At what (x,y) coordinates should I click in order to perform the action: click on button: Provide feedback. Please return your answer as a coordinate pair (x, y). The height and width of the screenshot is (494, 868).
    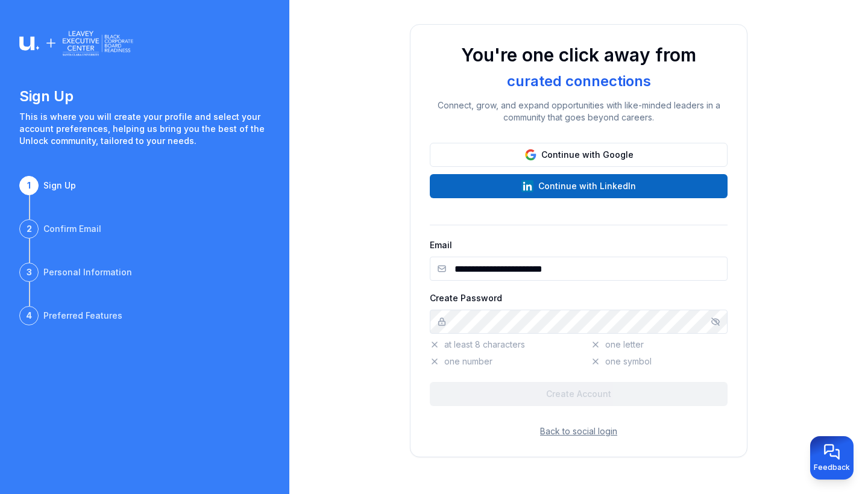
    Looking at the image, I should click on (832, 458).